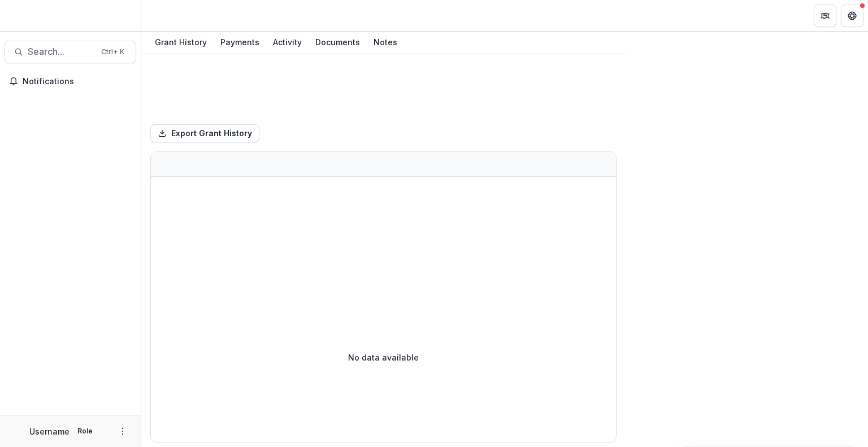 This screenshot has width=868, height=447. I want to click on span: Search..., so click(61, 52).